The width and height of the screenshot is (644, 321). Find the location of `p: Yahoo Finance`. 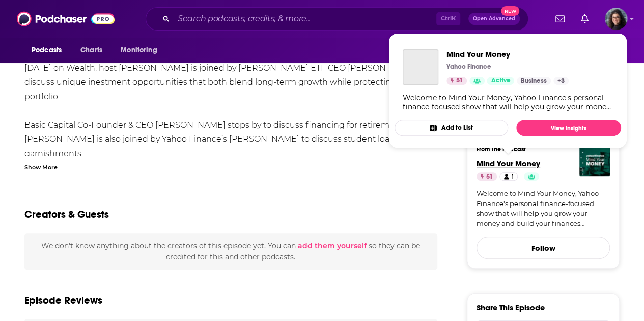

p: Yahoo Finance is located at coordinates (468, 67).